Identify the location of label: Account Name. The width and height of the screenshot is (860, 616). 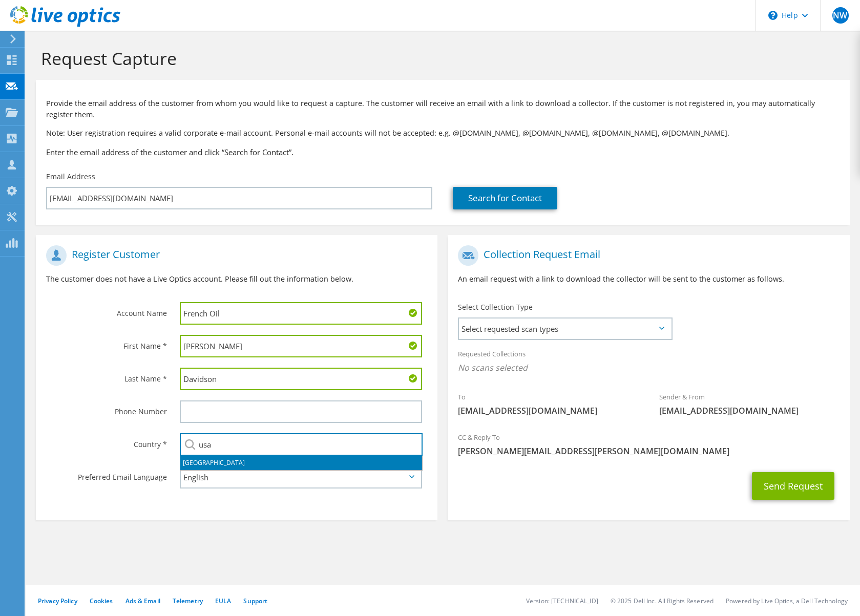
(107, 310).